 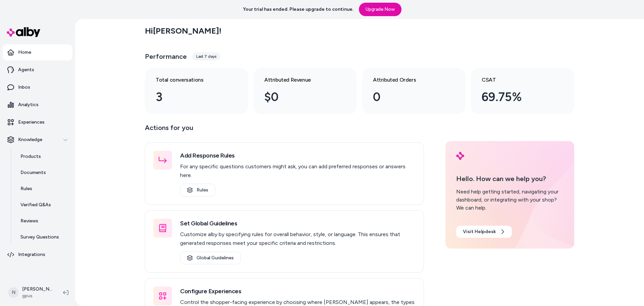 What do you see at coordinates (298, 239) in the screenshot?
I see `p: Customize alby by specifying rules for overall behavior, style, or language. This ensures that ge...` at bounding box center [298, 239].